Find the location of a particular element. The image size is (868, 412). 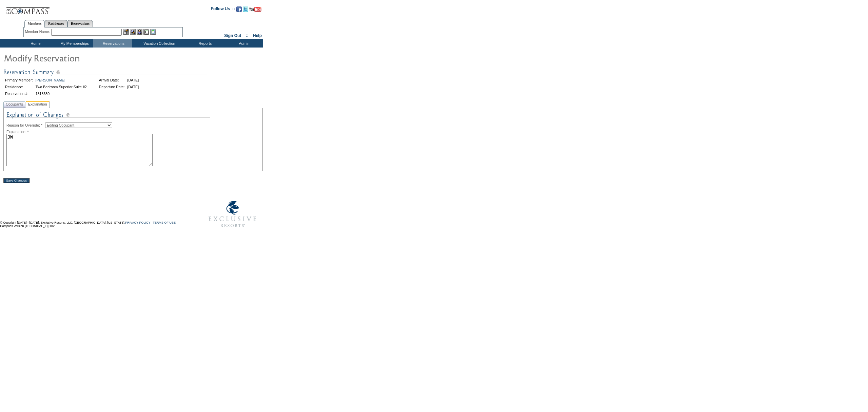

td: Departure Date: is located at coordinates (112, 87).